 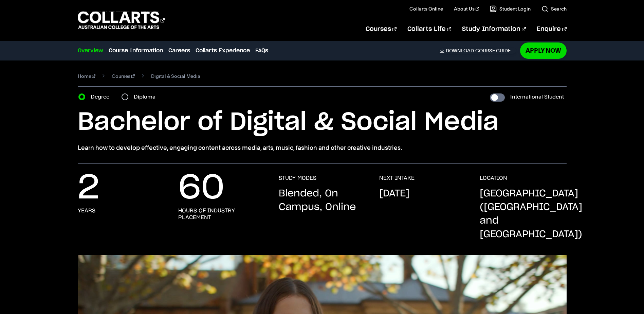 What do you see at coordinates (478, 51) in the screenshot?
I see `a: DownloadCourse Guide` at bounding box center [478, 51].